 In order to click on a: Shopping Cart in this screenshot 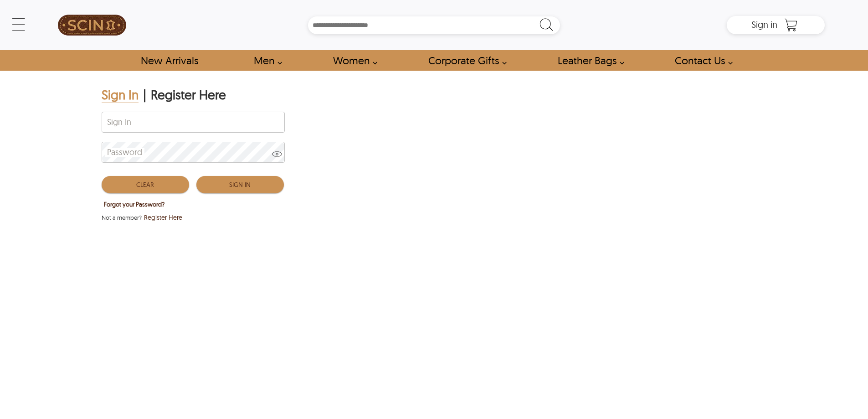, I will do `click(791, 25)`.